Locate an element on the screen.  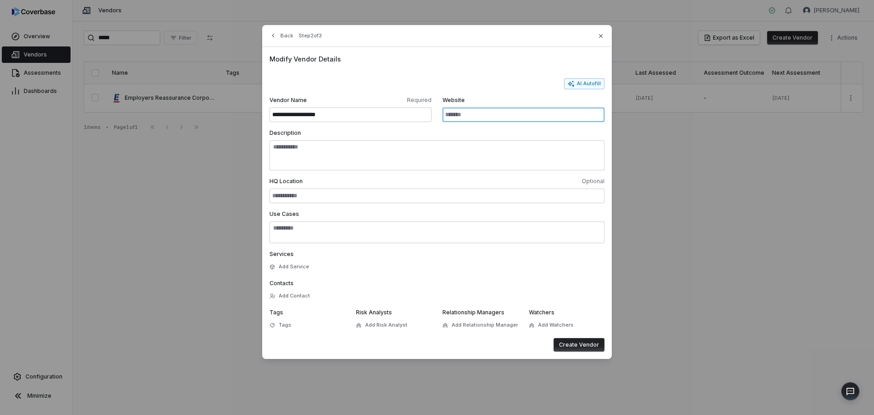
span: Modify Vendor Details is located at coordinates (437, 59).